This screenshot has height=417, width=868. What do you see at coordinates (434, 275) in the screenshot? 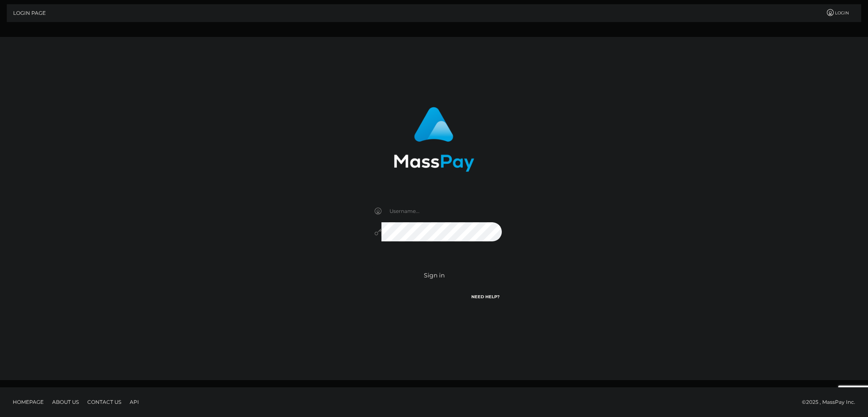
I see `button: Sign in` at bounding box center [434, 275].